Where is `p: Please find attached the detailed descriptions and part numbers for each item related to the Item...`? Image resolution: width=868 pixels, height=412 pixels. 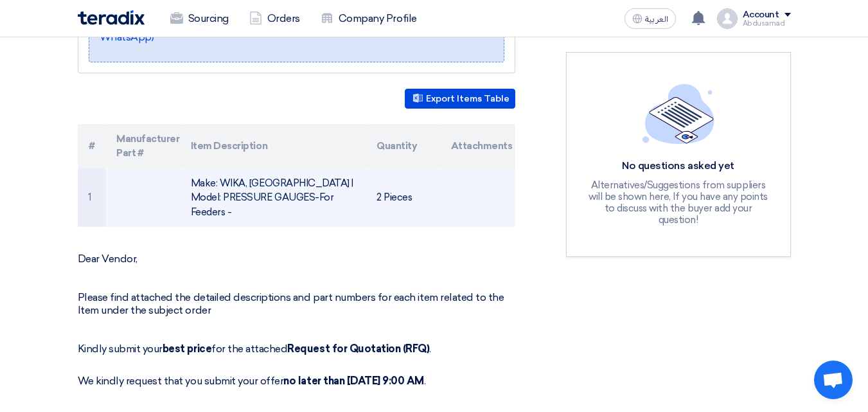
p: Please find attached the detailed descriptions and part numbers for each item related to the Item... is located at coordinates (296, 304).